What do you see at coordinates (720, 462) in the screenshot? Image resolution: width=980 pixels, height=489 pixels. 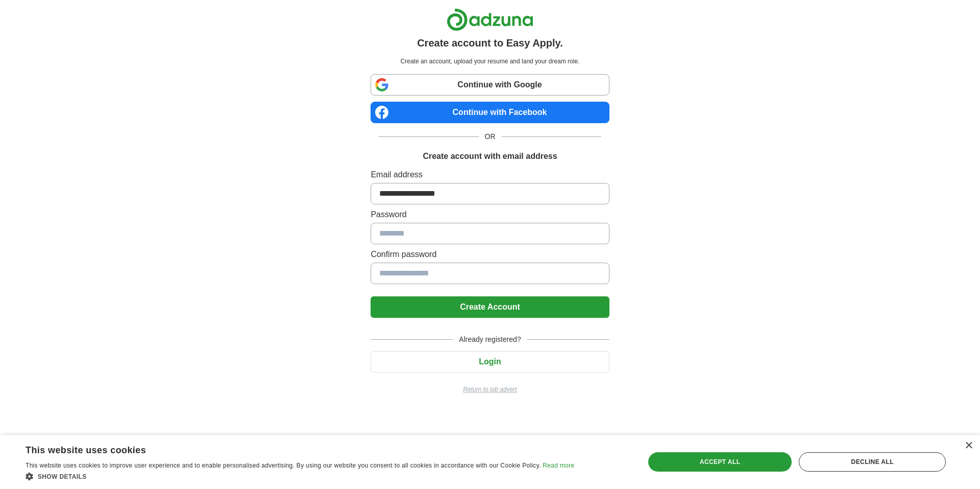 I see `div: Accept all` at bounding box center [720, 462].